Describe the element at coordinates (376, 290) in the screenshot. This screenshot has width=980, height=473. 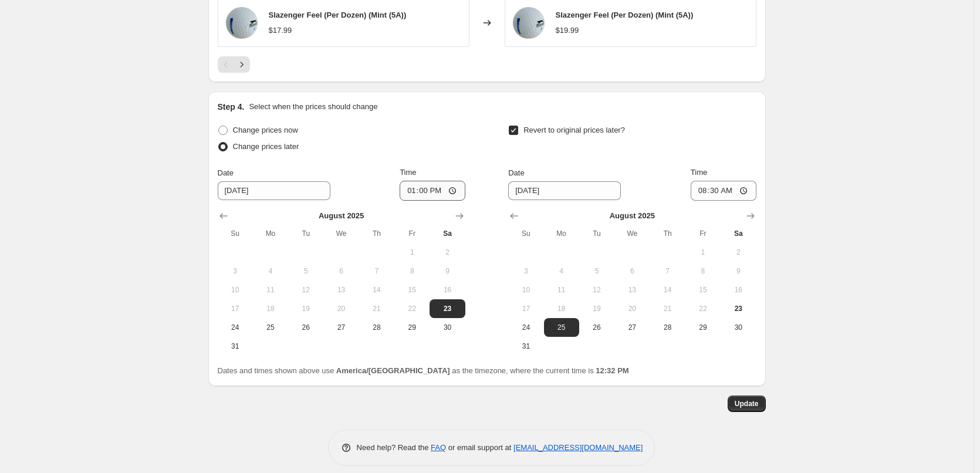
I see `span: 14` at that location.